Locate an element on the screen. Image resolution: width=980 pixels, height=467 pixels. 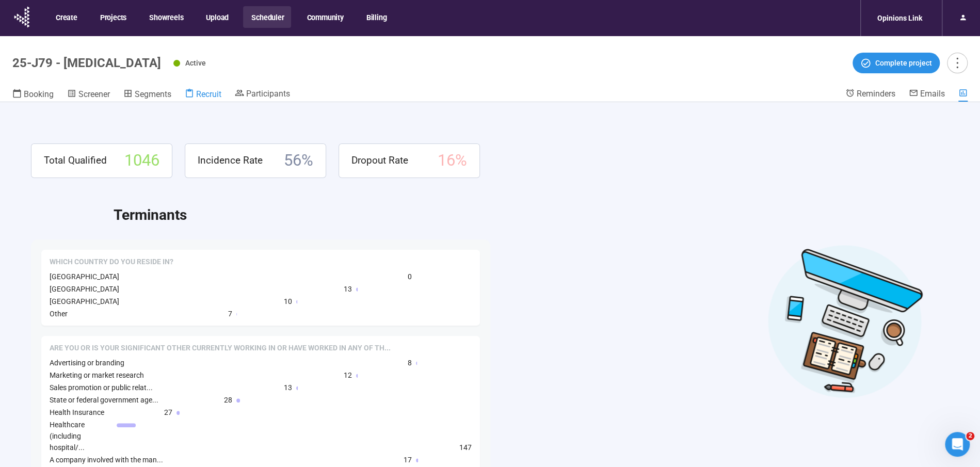
span: 16 % is located at coordinates (452, 160).